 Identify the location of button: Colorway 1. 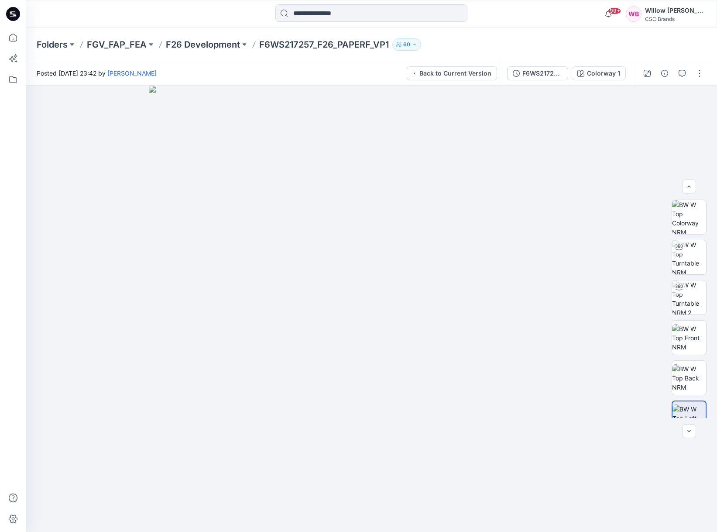
(599, 73).